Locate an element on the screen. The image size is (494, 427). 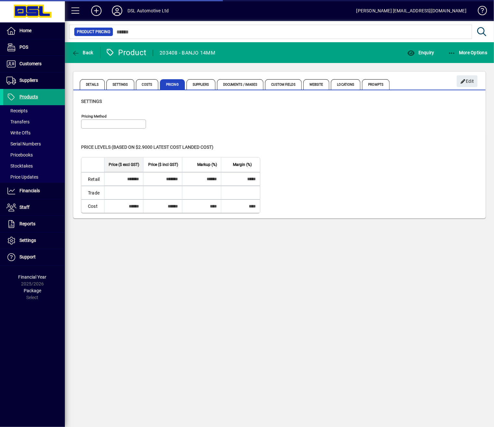
span: Write Offs is located at coordinates (18, 133).